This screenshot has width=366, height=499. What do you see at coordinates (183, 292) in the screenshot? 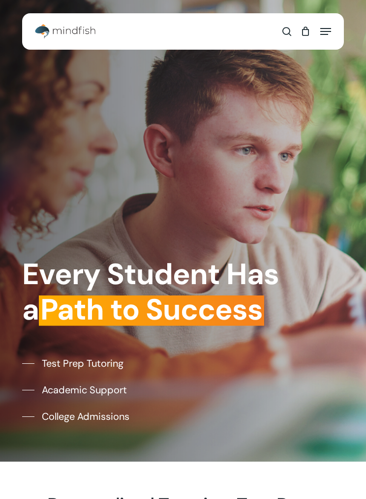
I see `h1: Every Student Has a` at bounding box center [183, 292].